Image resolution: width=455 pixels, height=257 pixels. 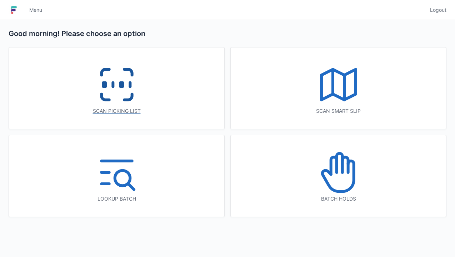 I want to click on a: Scan smart slip, so click(x=338, y=88).